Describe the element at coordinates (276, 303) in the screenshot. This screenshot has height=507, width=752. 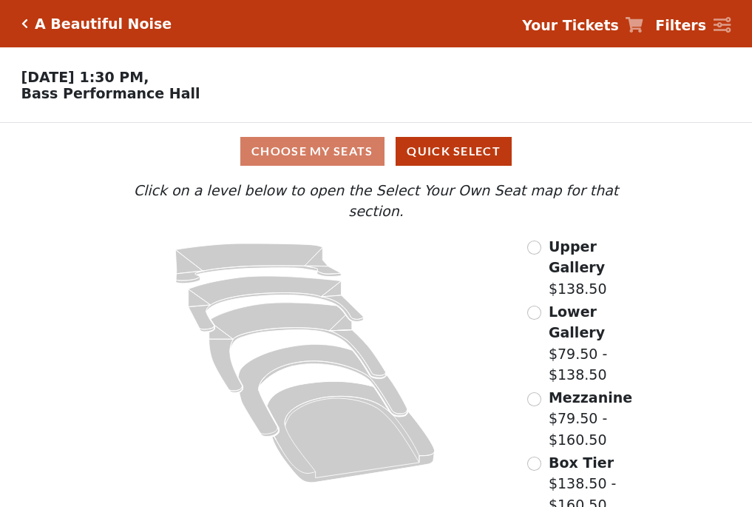
I see `path: Lower Gallery - Seats Available: 18` at that location.